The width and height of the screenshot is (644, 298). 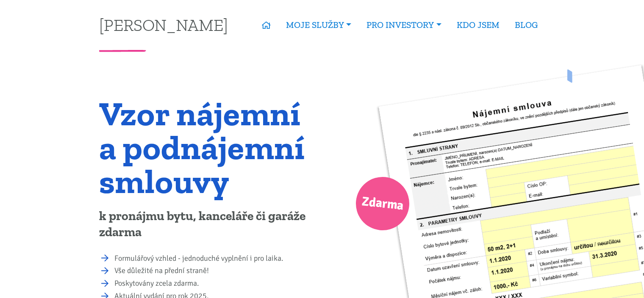 What do you see at coordinates (404, 25) in the screenshot?
I see `a: PRO INVESTORY` at bounding box center [404, 25].